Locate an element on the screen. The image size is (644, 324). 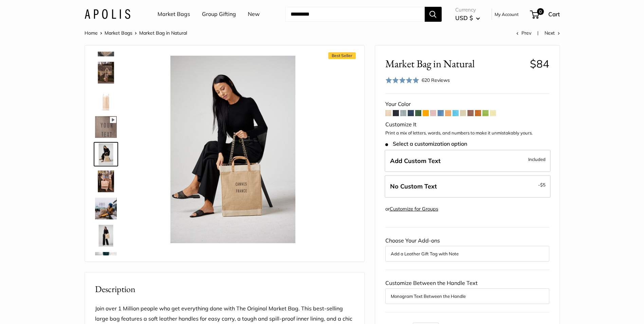
div: or is located at coordinates (412, 208).